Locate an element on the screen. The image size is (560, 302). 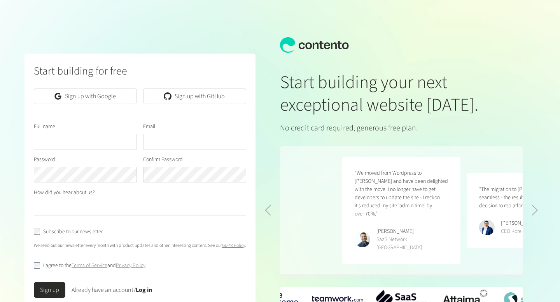
label: How did you hear about us? is located at coordinates (64, 193).